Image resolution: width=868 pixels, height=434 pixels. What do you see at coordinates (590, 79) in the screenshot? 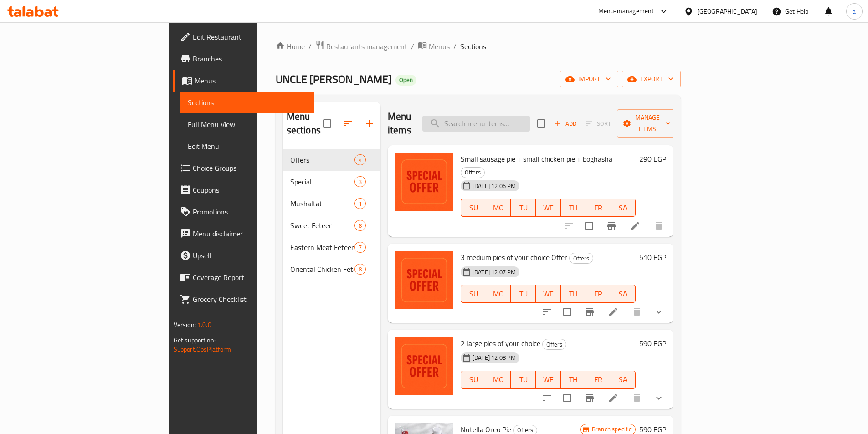
I see `span: import` at bounding box center [590, 79].